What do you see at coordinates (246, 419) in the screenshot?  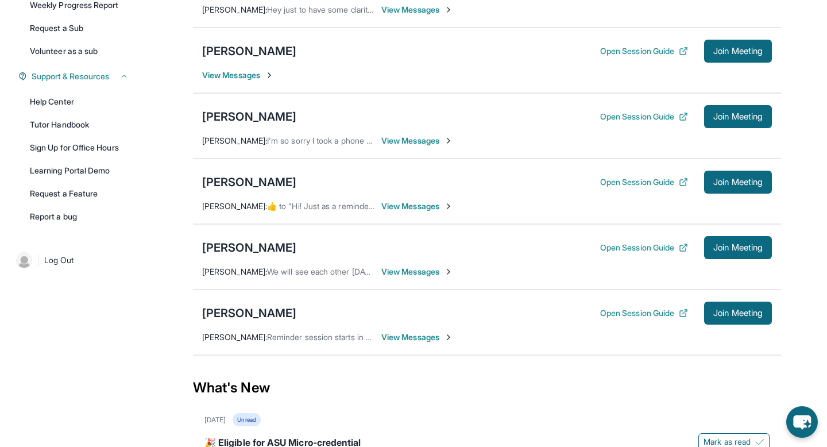 I see `div: Unread` at bounding box center [246, 419].